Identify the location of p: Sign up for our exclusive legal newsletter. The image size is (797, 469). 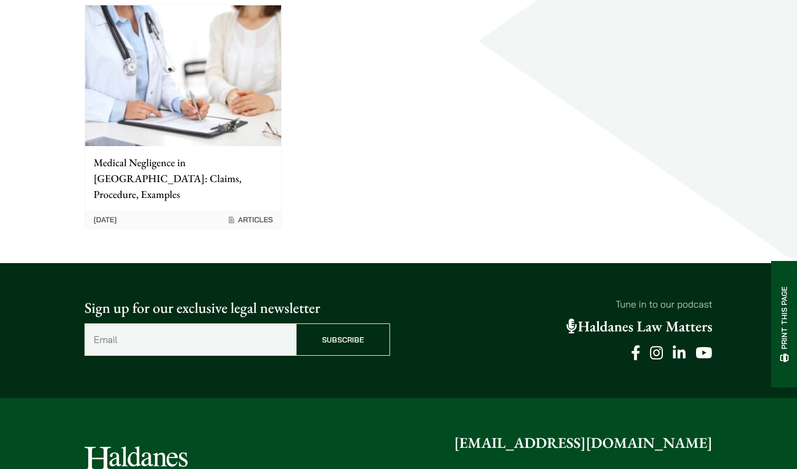
(237, 308).